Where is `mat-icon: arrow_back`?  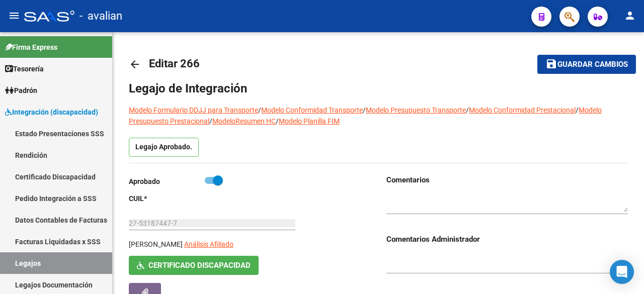 mat-icon: arrow_back is located at coordinates (135, 65).